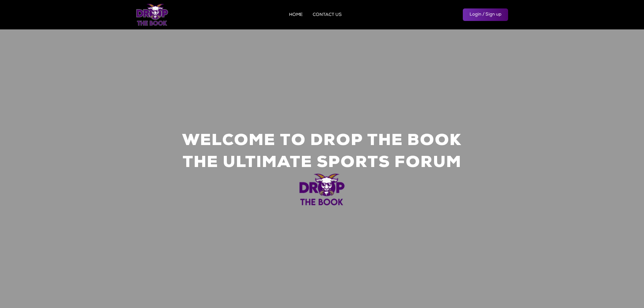  Describe the element at coordinates (485, 14) in the screenshot. I see `a: Login / Sign up` at that location.